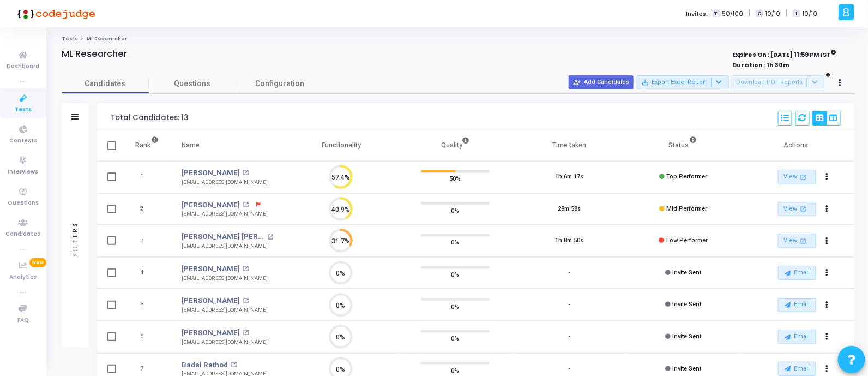  I want to click on label: Invites:, so click(697, 14).